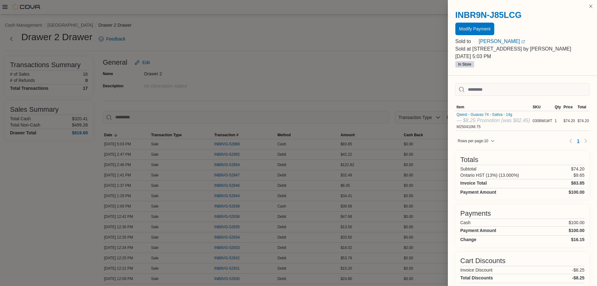 The height and width of the screenshot is (286, 597). I want to click on h3: Cart Discounts, so click(483, 260).